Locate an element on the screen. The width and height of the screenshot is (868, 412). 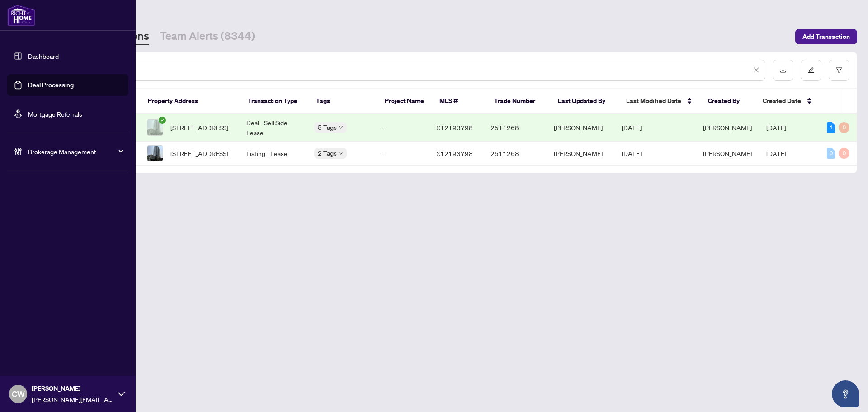
span: Brokerage Management is located at coordinates (75, 151).